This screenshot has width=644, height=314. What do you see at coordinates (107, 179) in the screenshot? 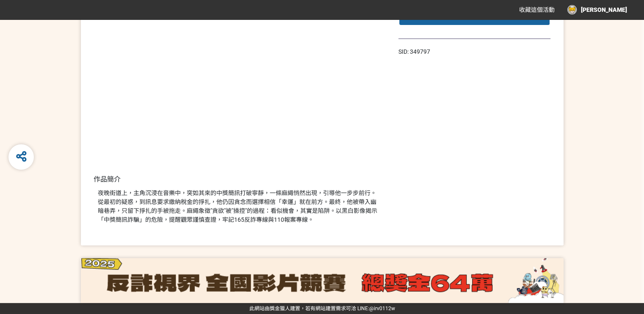
I see `span: 作品簡介` at bounding box center [107, 179].